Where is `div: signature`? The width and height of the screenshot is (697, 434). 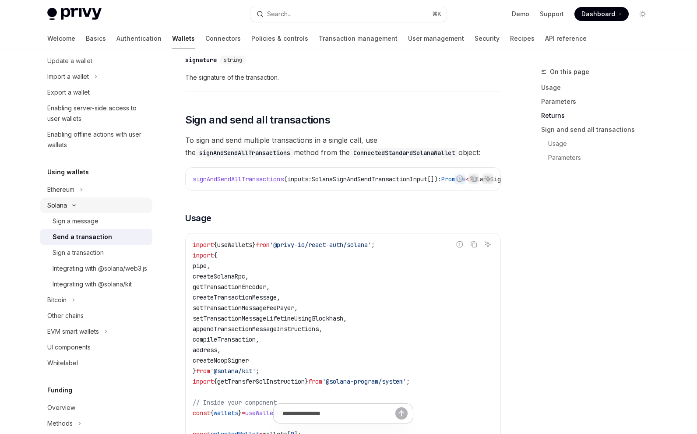
div: signature is located at coordinates (201, 60).